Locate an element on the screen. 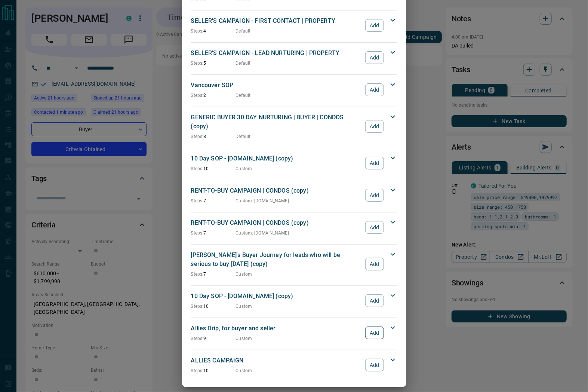 This screenshot has height=392, width=588. p: Vancouver SOP is located at coordinates (276, 85).